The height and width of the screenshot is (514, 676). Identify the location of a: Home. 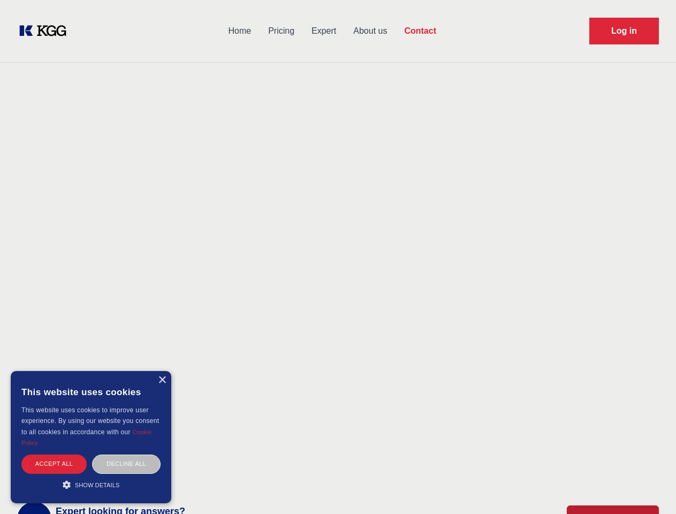
(239, 31).